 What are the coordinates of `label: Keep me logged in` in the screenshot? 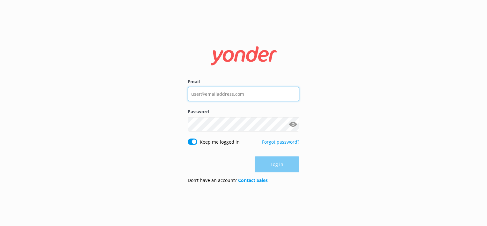 It's located at (220, 142).